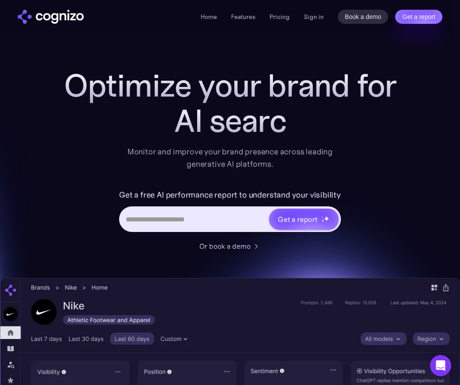  Describe the element at coordinates (230, 246) in the screenshot. I see `a: Or book a demo` at that location.